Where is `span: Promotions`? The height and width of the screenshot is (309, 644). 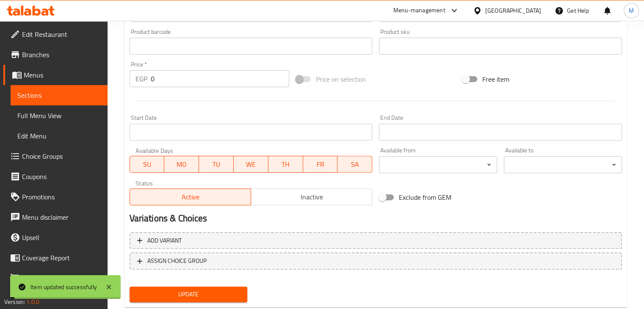
span: Promotions is located at coordinates (62, 197).